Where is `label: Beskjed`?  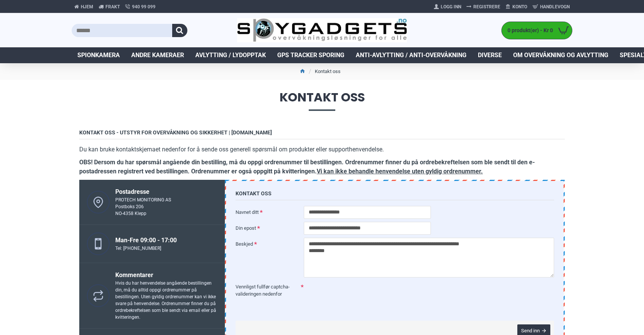 label: Beskjed is located at coordinates (270, 244).